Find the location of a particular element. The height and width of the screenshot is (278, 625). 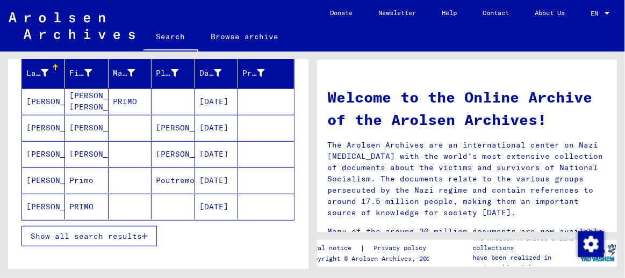

mat-header-cell: Maiden Name is located at coordinates (130, 73).